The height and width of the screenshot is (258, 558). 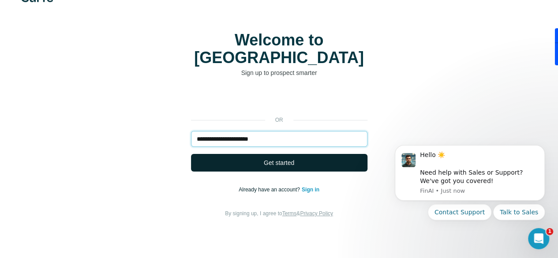 What do you see at coordinates (279, 73) in the screenshot?
I see `p: Sign up to prospect smarter` at bounding box center [279, 73].